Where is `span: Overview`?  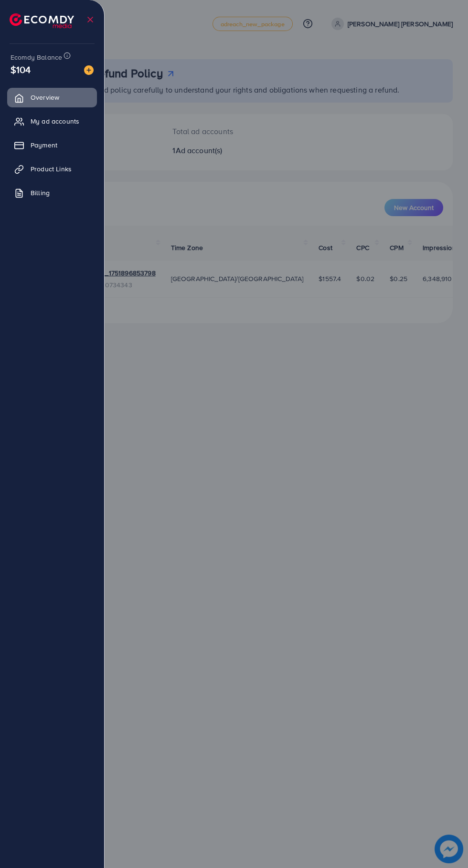
span: Overview is located at coordinates (45, 98).